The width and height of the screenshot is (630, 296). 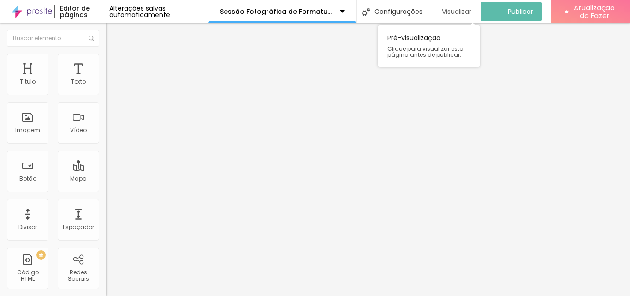 I want to click on font: Vídeo, so click(x=78, y=130).